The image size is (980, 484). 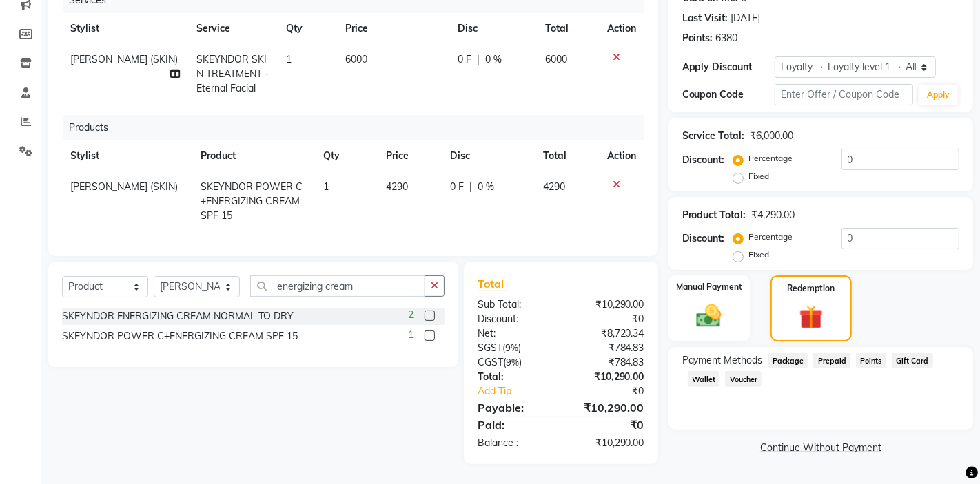 What do you see at coordinates (821, 447) in the screenshot?
I see `a: Continue Without Payment` at bounding box center [821, 447].